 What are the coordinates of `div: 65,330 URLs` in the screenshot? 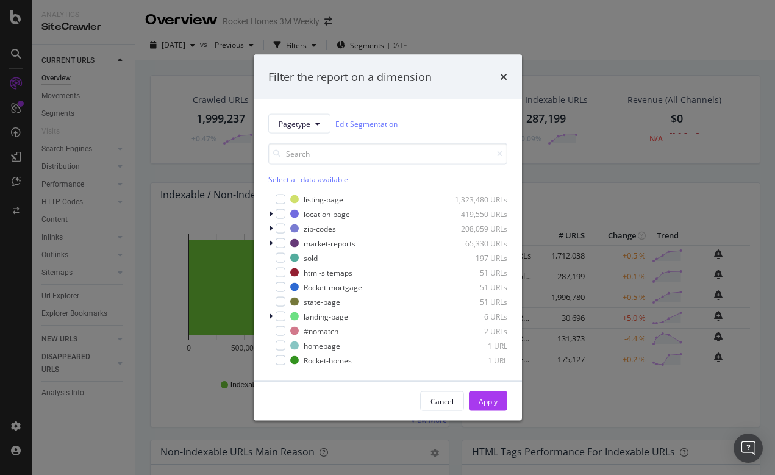 It's located at (477, 243).